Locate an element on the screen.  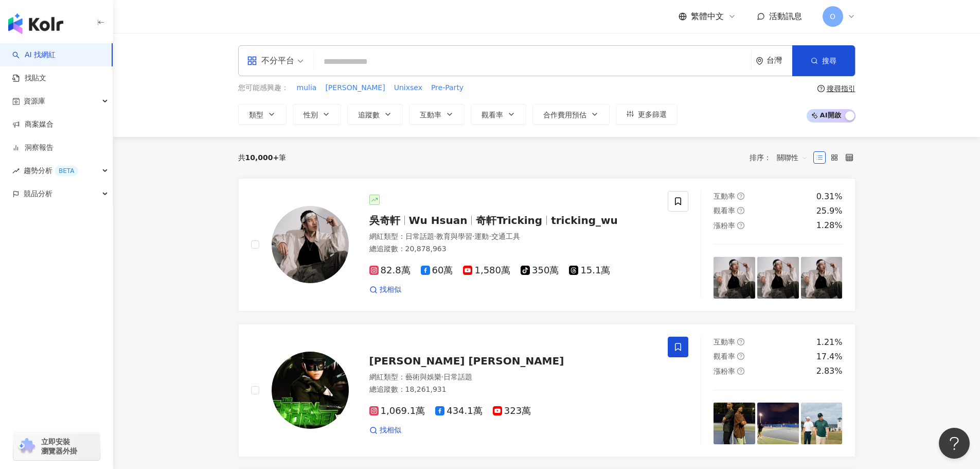
button: 類型 is located at coordinates (263, 114).